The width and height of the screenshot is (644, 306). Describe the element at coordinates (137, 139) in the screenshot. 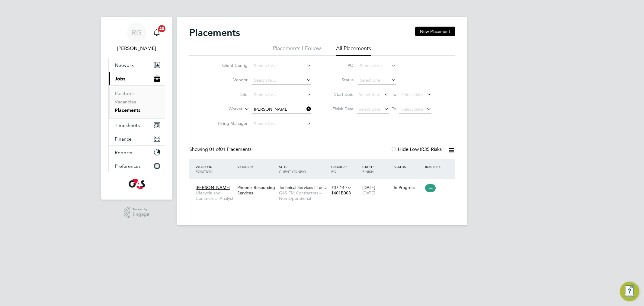

I see `button: Finance` at that location.